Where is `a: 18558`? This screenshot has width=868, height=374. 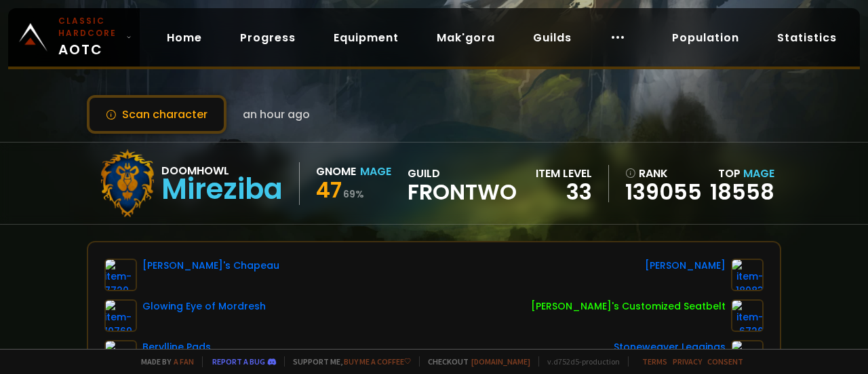
a: 18558 is located at coordinates (742, 191).